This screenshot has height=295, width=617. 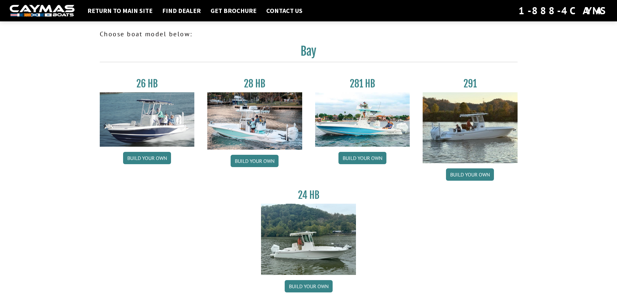 What do you see at coordinates (363, 120) in the screenshot?
I see `img: 28-hb-twin.jpg` at bounding box center [363, 120].